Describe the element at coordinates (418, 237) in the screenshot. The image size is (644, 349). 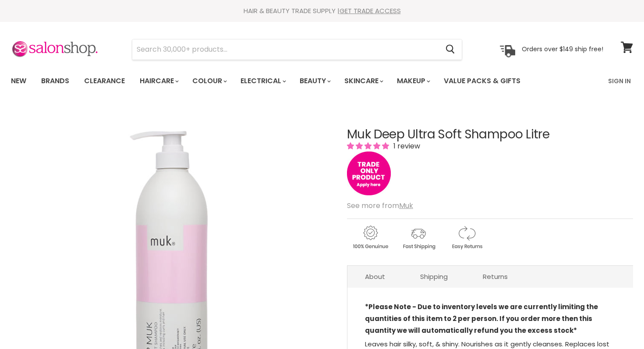
I see `img: shipping.gif` at that location.